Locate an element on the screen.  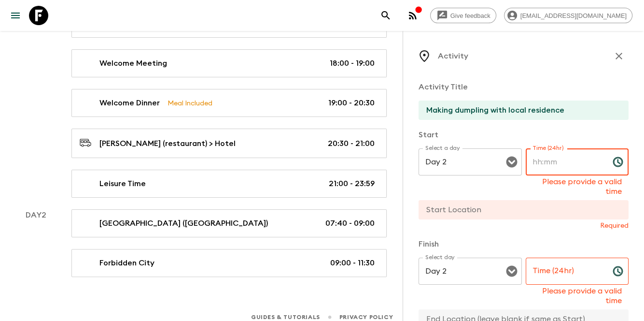
p: 07:40 - 09:00 is located at coordinates (350, 223).